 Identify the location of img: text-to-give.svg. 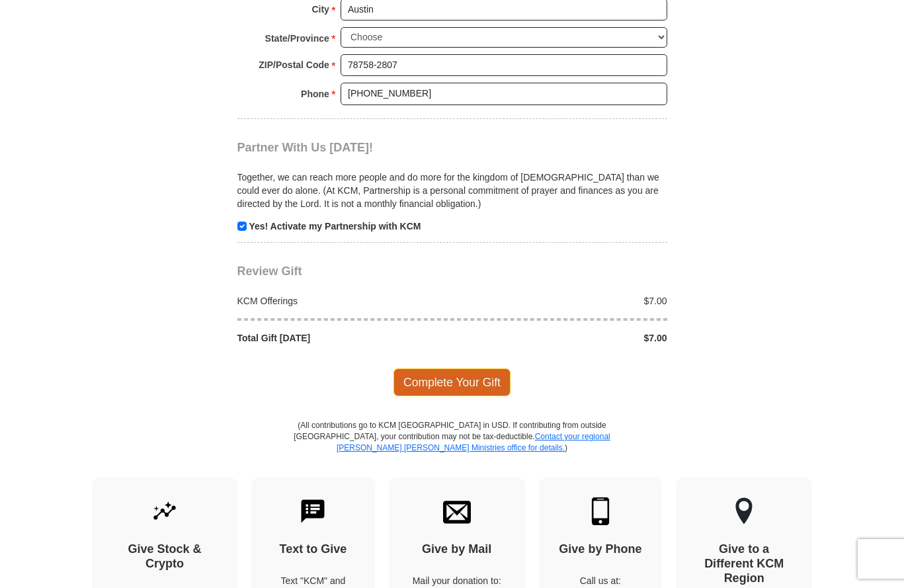
(313, 512).